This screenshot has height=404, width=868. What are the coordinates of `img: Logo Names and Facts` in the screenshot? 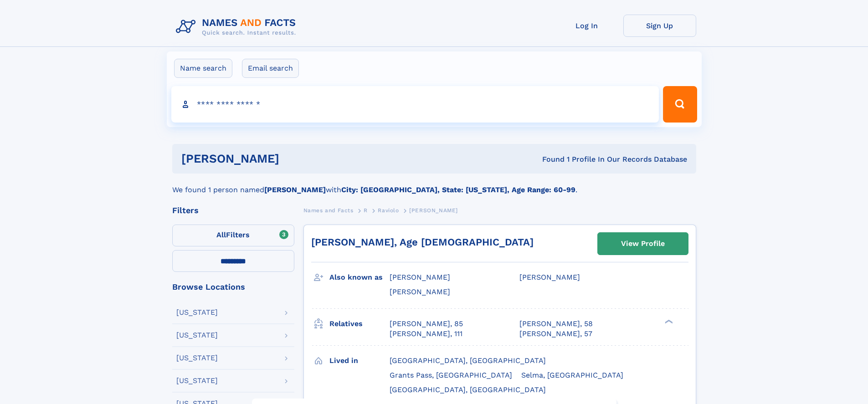 It's located at (238, 27).